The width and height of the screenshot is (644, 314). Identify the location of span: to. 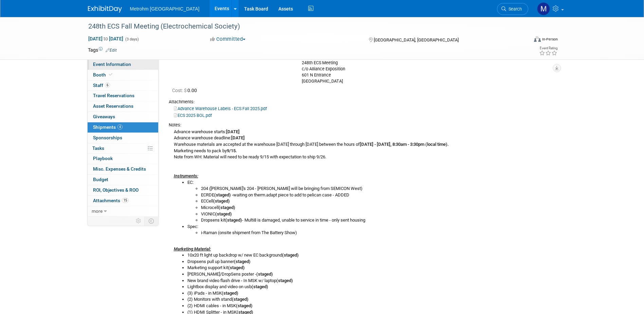
(106, 39).